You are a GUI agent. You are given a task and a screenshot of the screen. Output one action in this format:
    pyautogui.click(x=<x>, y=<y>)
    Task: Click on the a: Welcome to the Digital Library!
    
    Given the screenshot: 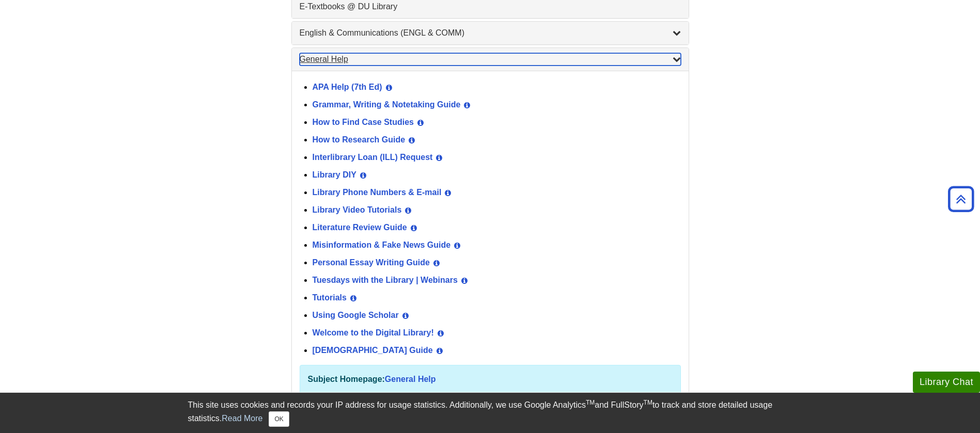 What is the action you would take?
    pyautogui.click(x=373, y=333)
    